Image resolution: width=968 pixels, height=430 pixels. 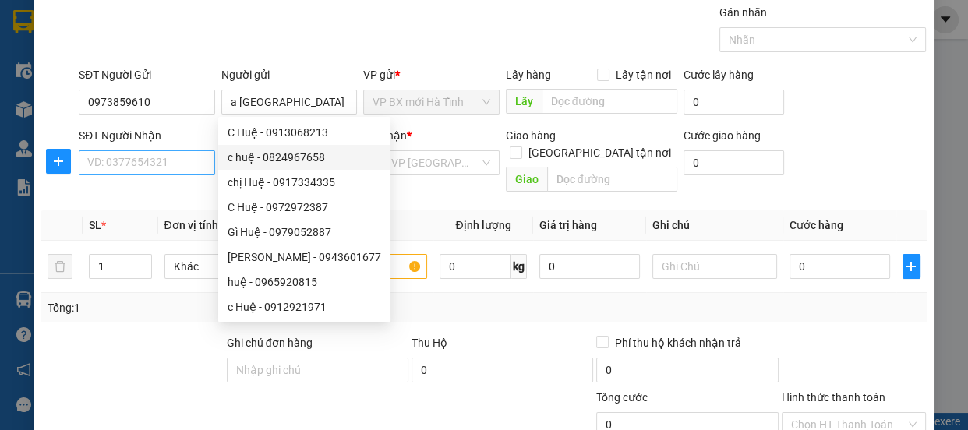 What do you see at coordinates (95, 225) in the screenshot?
I see `span: SL` at bounding box center [95, 225].